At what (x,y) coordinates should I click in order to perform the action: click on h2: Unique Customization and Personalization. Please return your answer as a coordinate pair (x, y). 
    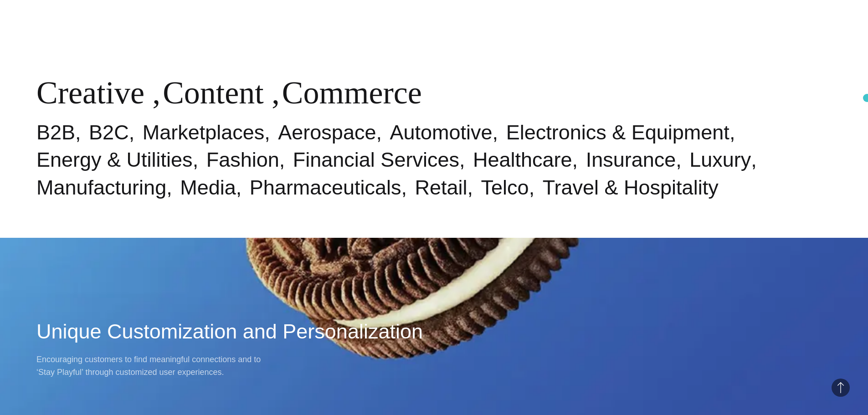
    Looking at the image, I should click on (434, 332).